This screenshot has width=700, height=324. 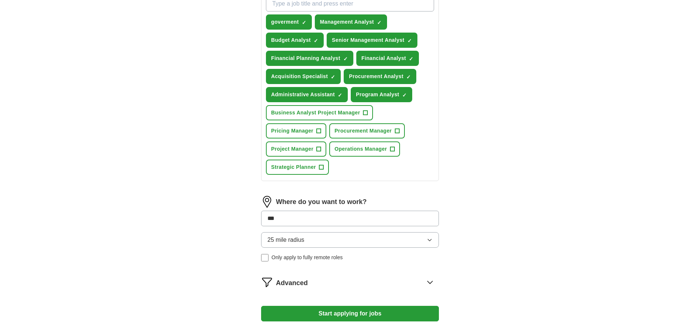 What do you see at coordinates (319, 113) in the screenshot?
I see `button: Business Analyst Project Manager` at bounding box center [319, 113].